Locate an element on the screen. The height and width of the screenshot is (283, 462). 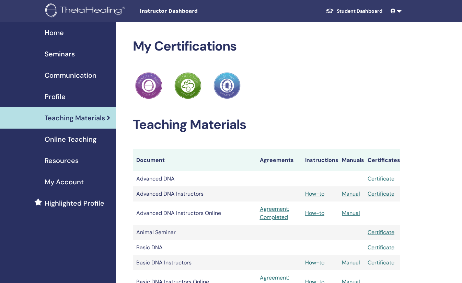
span: Home is located at coordinates (54, 33).